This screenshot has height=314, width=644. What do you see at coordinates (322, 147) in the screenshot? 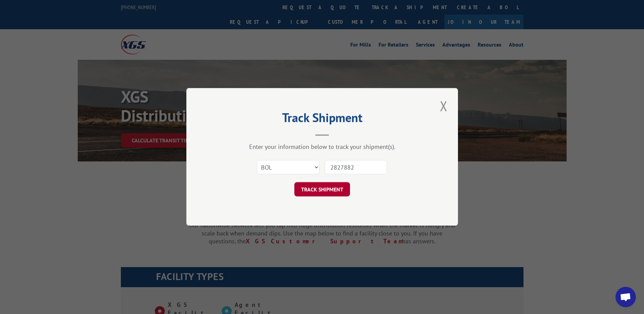
I see `div: Enter your information below to track your shipment(s).` at bounding box center [322, 147].